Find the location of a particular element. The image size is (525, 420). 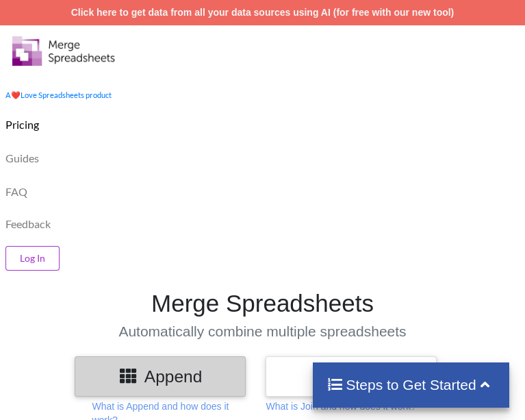

button: Log In is located at coordinates (32, 258).